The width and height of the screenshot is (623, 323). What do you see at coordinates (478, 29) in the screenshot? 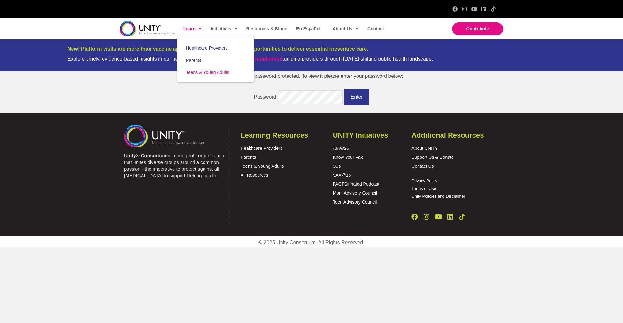
I see `span: Contribute` at bounding box center [478, 29].